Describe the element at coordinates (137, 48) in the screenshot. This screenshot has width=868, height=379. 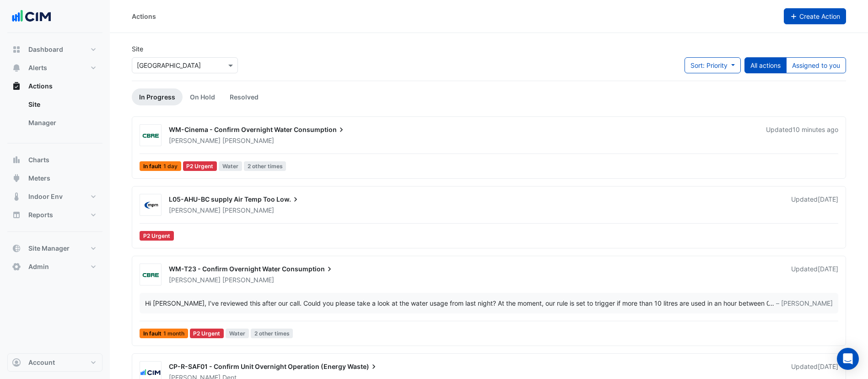
I see `label: Site` at that location.